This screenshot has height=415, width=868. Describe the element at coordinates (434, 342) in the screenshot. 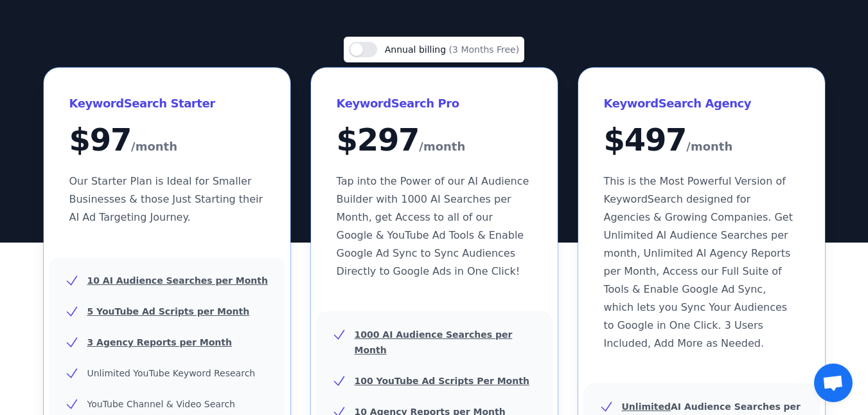

I see `u: 1000 AI Audience Searches per Month` at that location.